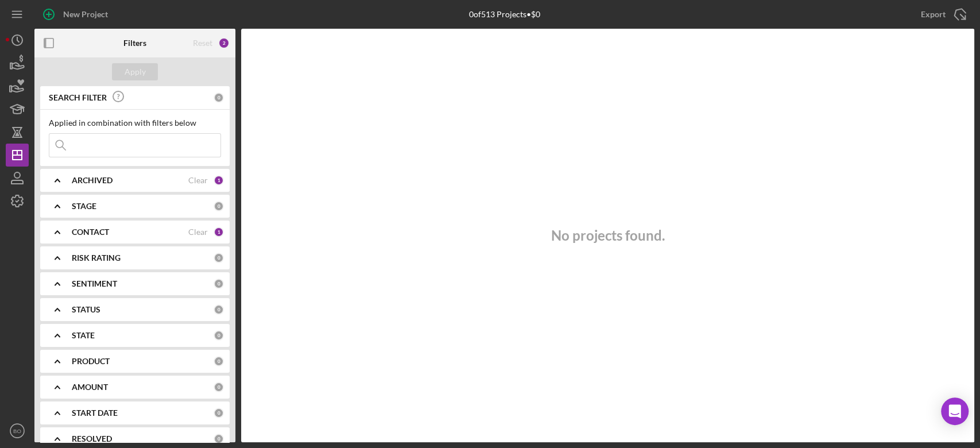  What do you see at coordinates (942, 14) in the screenshot?
I see `button: Export` at bounding box center [942, 14].